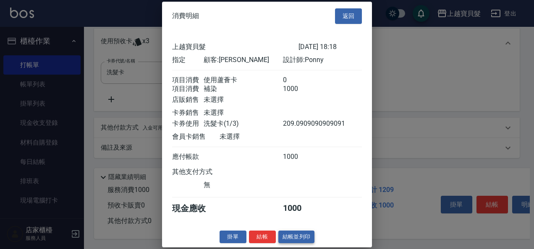  Describe the element at coordinates (188, 99) in the screenshot. I see `div: 店販銷售` at that location.